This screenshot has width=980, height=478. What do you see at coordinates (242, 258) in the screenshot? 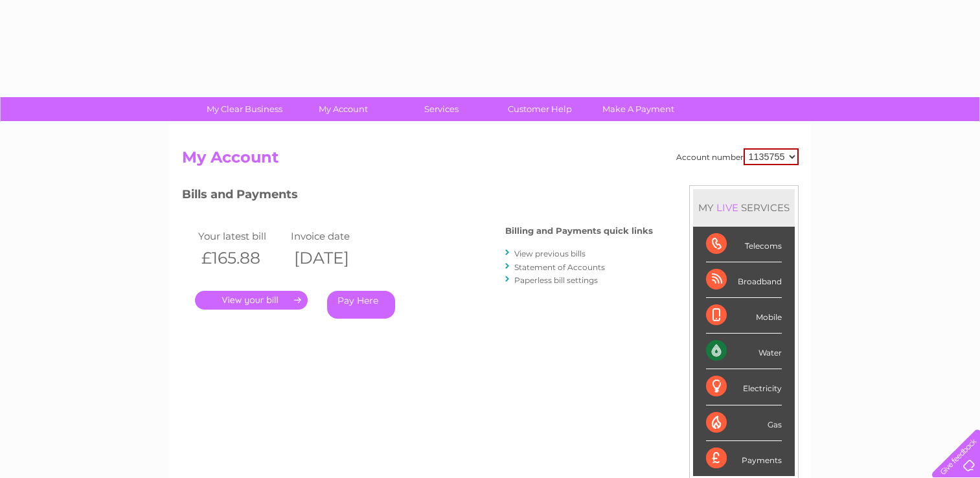
I see `th: £165.88` at bounding box center [242, 258].